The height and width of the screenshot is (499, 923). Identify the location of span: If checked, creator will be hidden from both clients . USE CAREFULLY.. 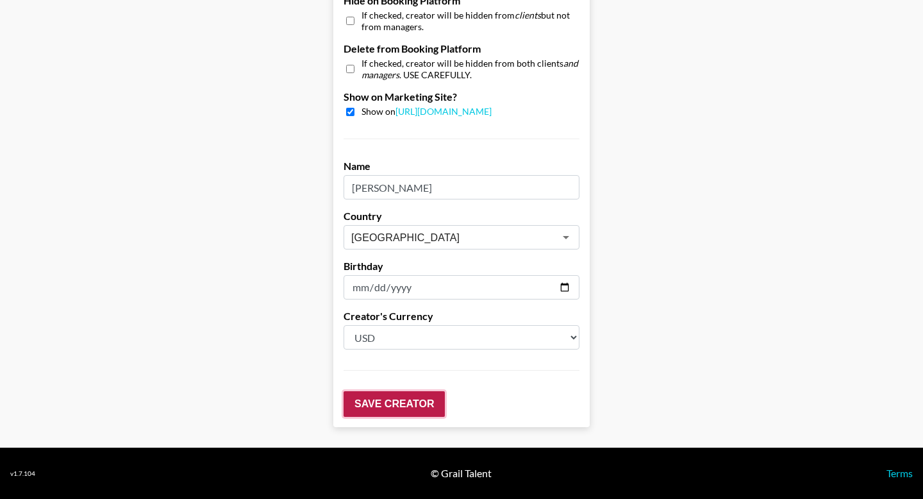
(470, 69).